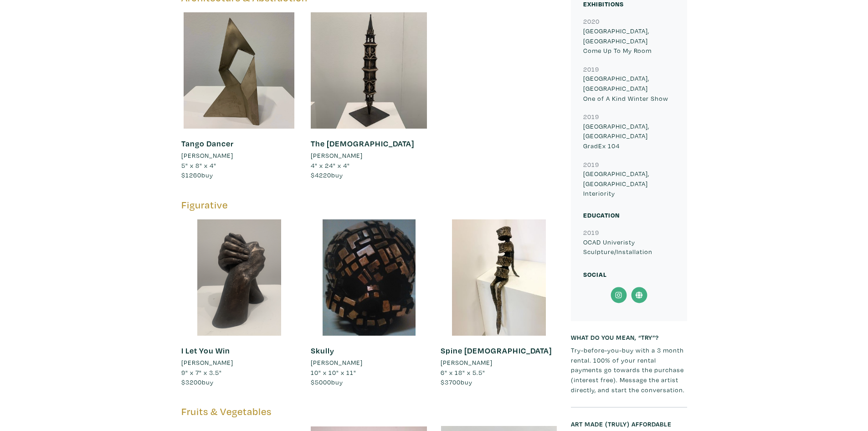 This screenshot has width=868, height=431. Describe the element at coordinates (321, 174) in the screenshot. I see `span: $4220` at that location.